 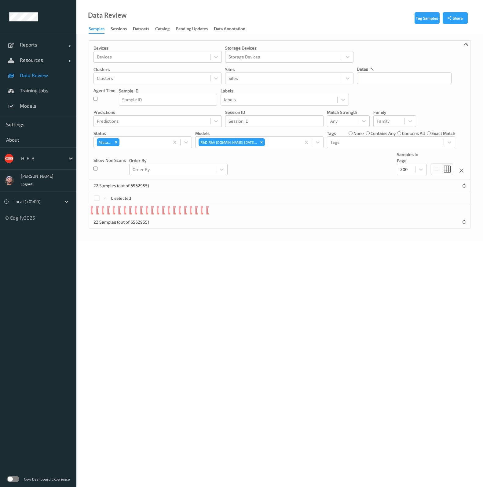 I want to click on p: Models, so click(x=260, y=133).